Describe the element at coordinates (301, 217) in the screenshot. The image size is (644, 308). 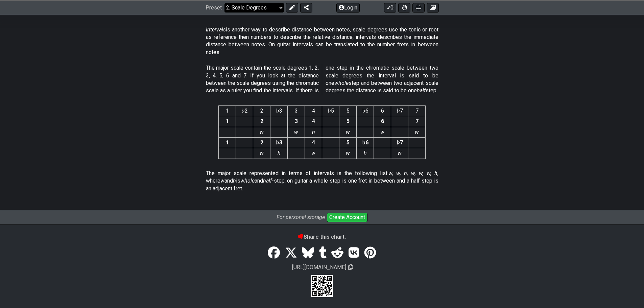
I see `i: For personal storage` at that location.